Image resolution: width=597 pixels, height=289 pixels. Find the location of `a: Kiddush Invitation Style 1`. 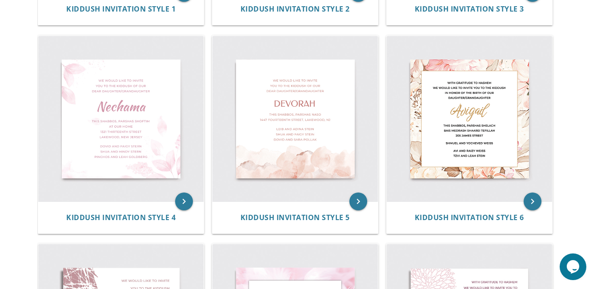

a: Kiddush Invitation Style 1 is located at coordinates (121, 9).